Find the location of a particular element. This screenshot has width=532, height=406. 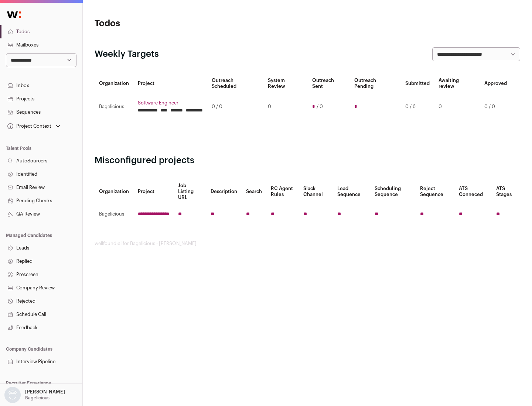

a: Software Engineer is located at coordinates (170, 103).